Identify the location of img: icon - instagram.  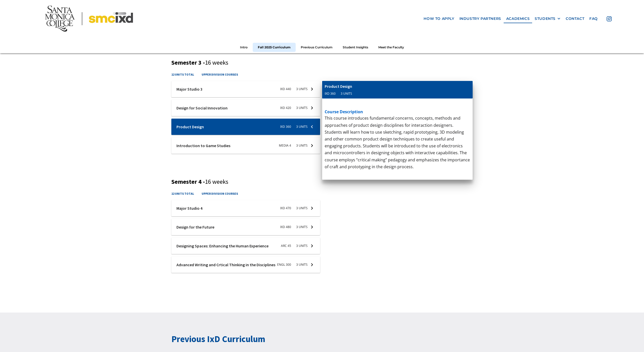
(609, 19).